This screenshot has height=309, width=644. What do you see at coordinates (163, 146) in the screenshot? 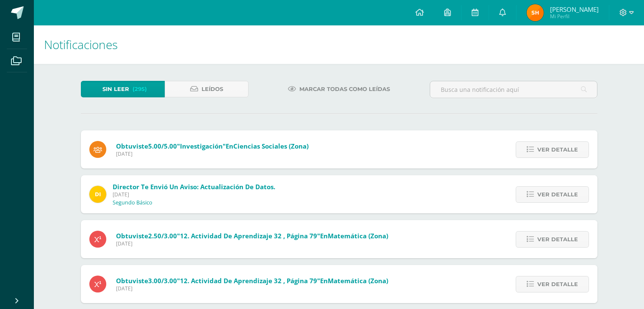
I see `span: 5.00/5.00` at bounding box center [163, 146].